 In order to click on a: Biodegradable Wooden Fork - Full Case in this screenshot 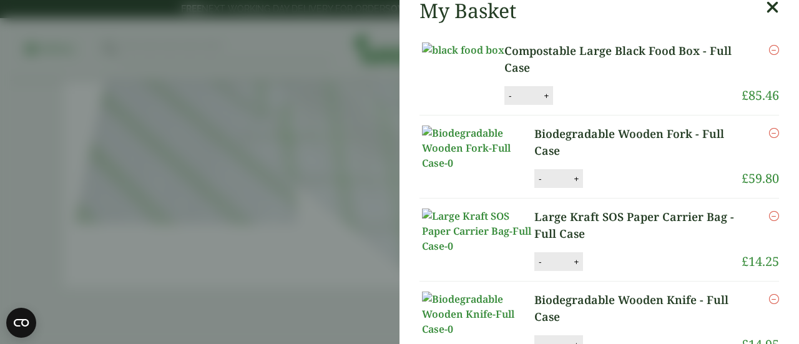, I will do `click(638, 142)`.